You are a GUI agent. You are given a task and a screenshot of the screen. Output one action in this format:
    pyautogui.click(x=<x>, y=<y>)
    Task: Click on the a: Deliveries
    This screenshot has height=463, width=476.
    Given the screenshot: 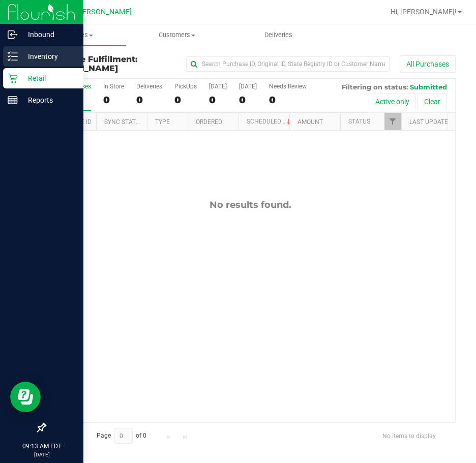 What is the action you would take?
    pyautogui.click(x=279, y=35)
    